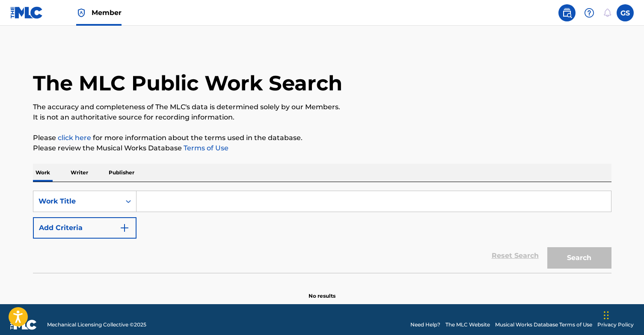  What do you see at coordinates (322, 138) in the screenshot?
I see `p: Please for more information about the terms used in the database.` at bounding box center [322, 138].